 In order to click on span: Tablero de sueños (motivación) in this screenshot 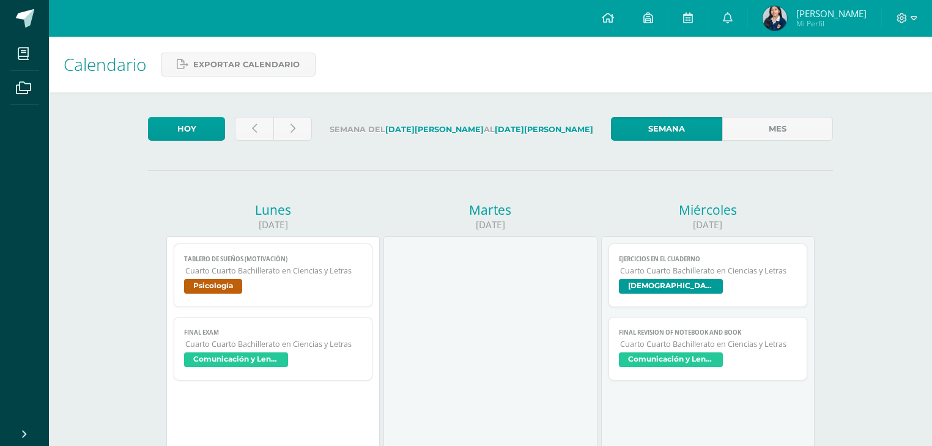, I will do `click(273, 259)`.